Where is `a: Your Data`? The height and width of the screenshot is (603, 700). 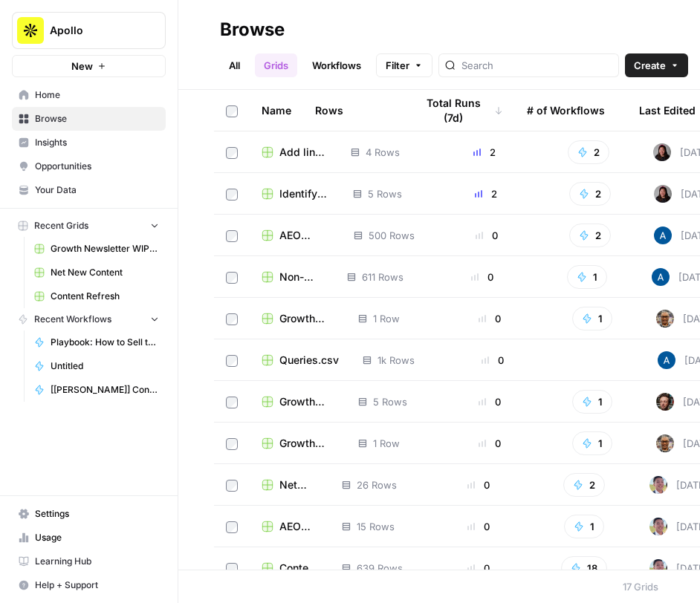 a: Your Data is located at coordinates (89, 190).